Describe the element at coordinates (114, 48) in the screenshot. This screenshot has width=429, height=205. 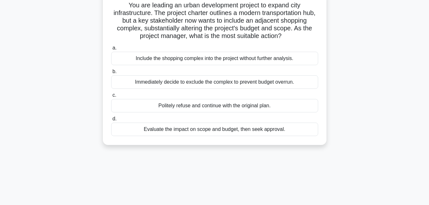
I see `span: a.` at that location.